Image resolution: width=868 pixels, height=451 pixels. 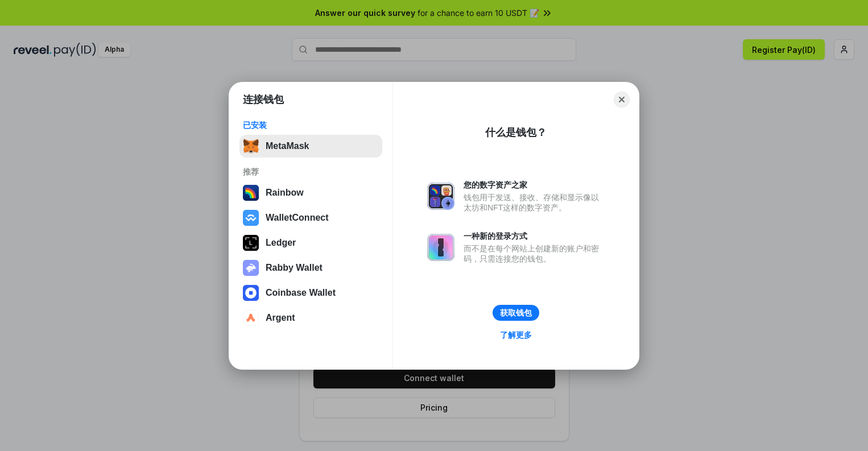 I want to click on div: 了解更多, so click(x=516, y=335).